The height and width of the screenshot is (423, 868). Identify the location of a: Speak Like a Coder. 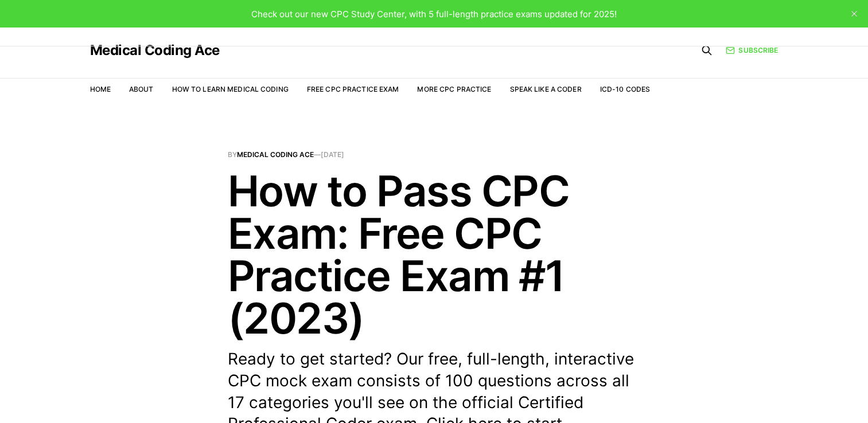
(546, 89).